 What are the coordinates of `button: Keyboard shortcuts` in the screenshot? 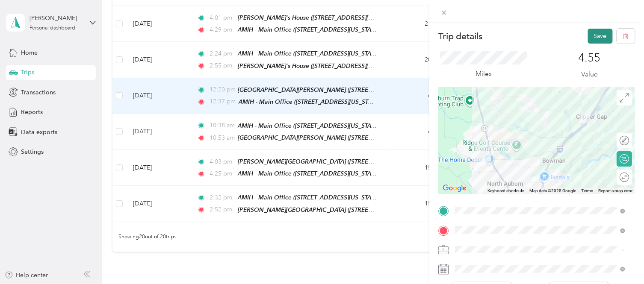 It's located at (506, 191).